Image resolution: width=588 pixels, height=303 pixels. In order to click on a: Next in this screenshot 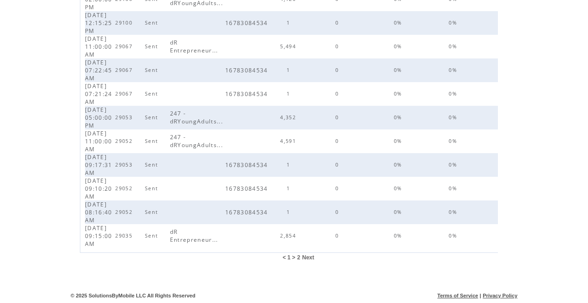, I will do `click(308, 258)`.